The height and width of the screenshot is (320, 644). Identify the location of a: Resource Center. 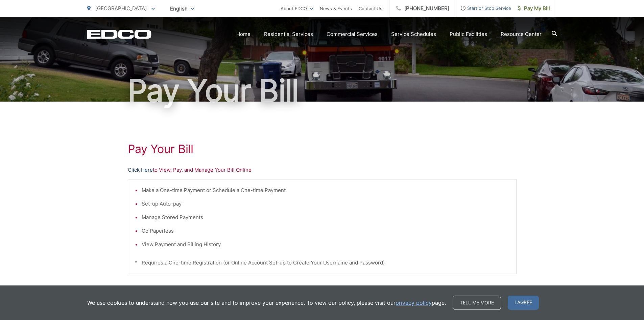
(521, 34).